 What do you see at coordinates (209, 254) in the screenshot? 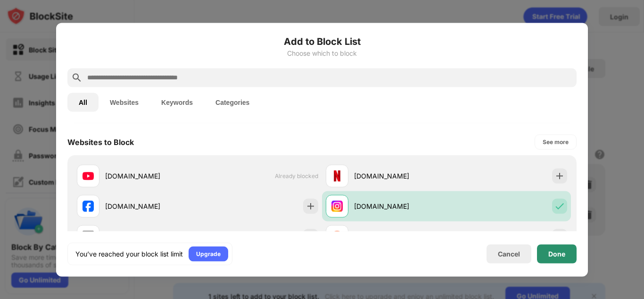
I see `div: Upgrade` at bounding box center [209, 254].